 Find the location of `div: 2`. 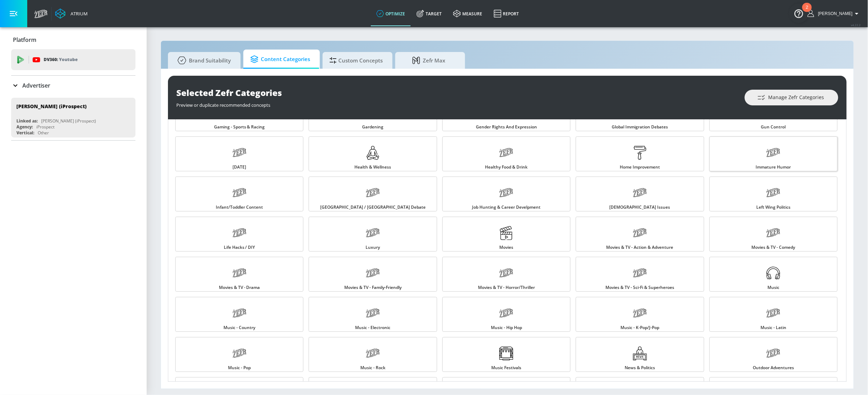

div: 2 is located at coordinates (807, 12).